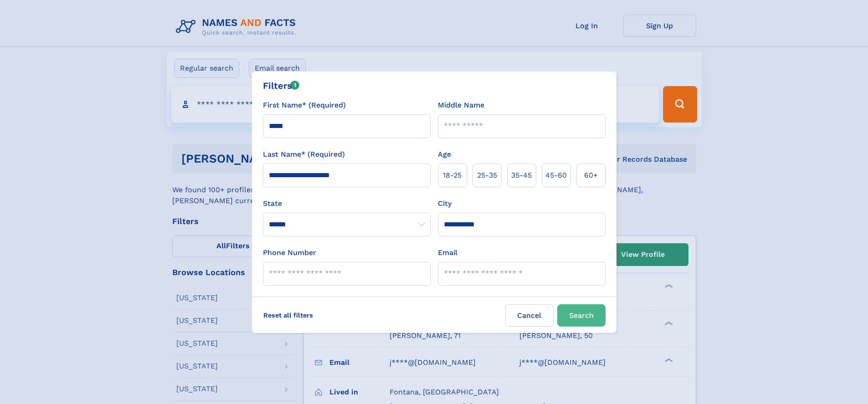 This screenshot has width=868, height=404. What do you see at coordinates (282, 85) in the screenshot?
I see `div: Filters` at bounding box center [282, 85].